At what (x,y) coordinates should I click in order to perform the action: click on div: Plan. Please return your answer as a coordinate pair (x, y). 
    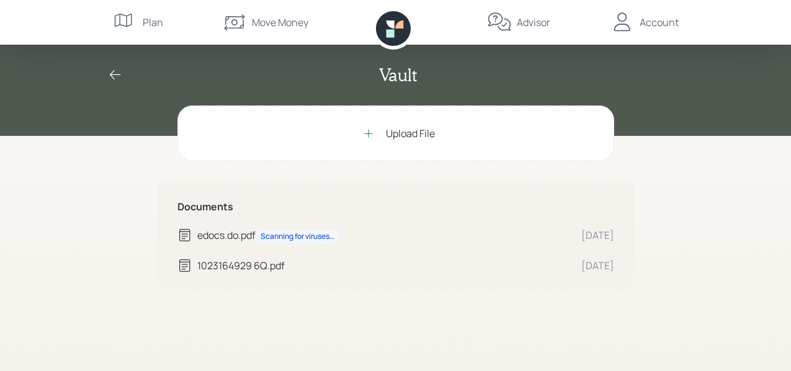
    Looking at the image, I should click on (153, 22).